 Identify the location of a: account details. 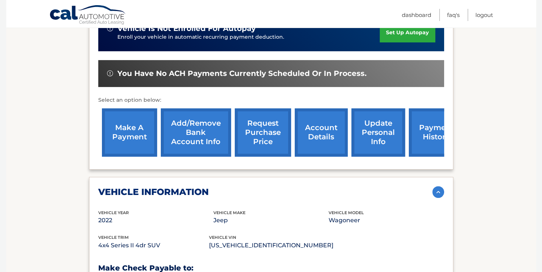
(321, 132).